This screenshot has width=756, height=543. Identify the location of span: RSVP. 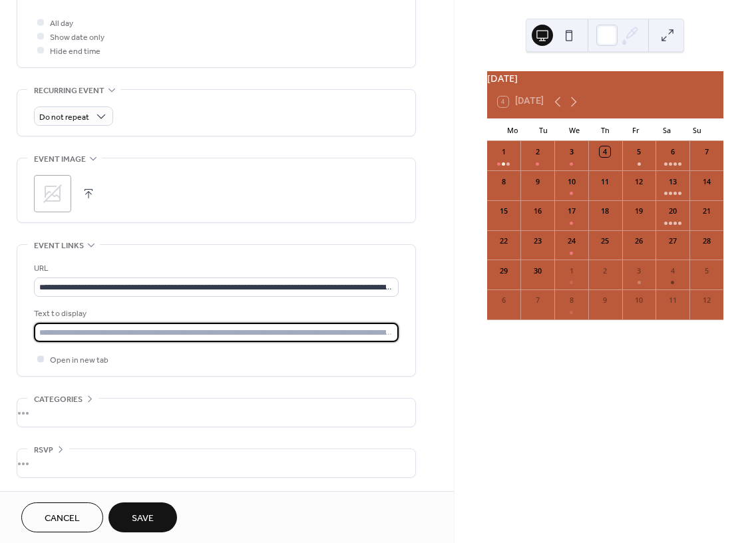
(43, 450).